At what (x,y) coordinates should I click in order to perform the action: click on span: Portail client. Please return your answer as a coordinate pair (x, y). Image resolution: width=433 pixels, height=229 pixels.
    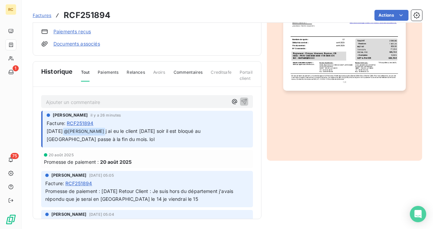
    Looking at the image, I should click on (246, 78).